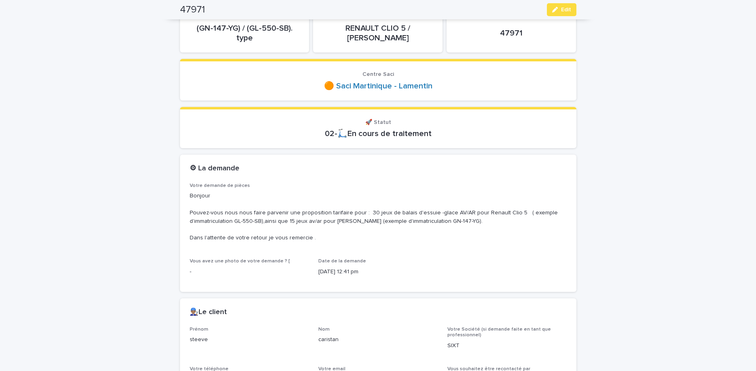  Describe the element at coordinates (240, 262) in the screenshot. I see `span: Vous avez une photo de votre demande ? [` at that location.